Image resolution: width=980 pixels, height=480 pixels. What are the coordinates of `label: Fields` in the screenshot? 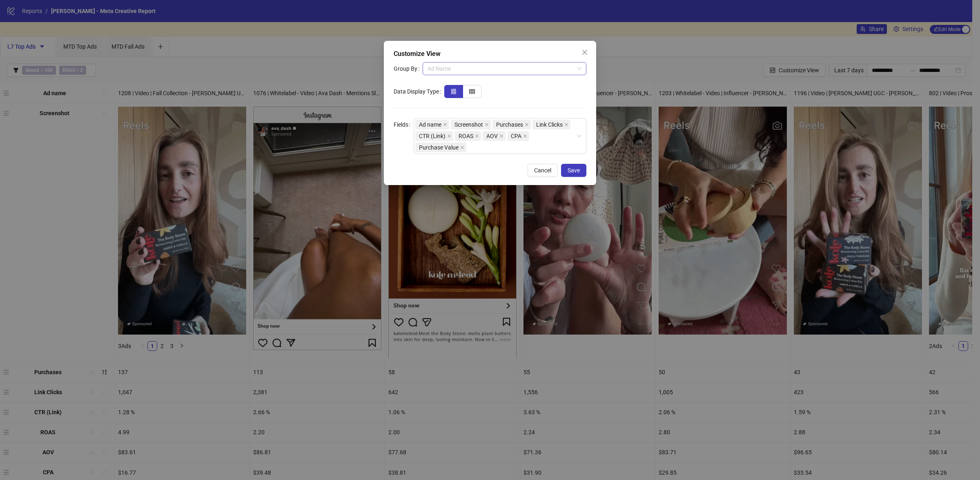 It's located at (404, 124).